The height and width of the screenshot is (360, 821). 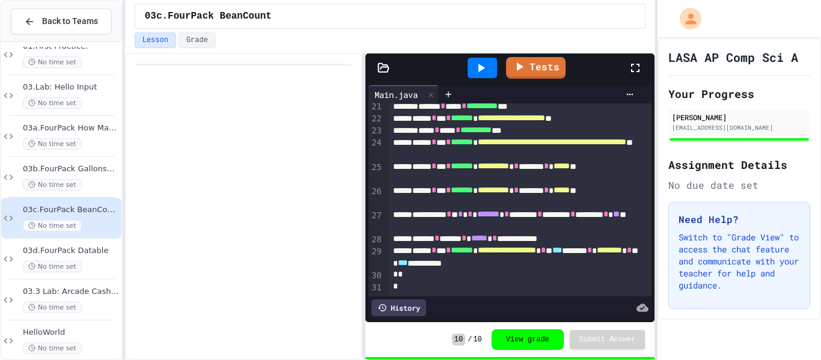 What do you see at coordinates (71, 332) in the screenshot?
I see `span: HelloWorld` at bounding box center [71, 332].